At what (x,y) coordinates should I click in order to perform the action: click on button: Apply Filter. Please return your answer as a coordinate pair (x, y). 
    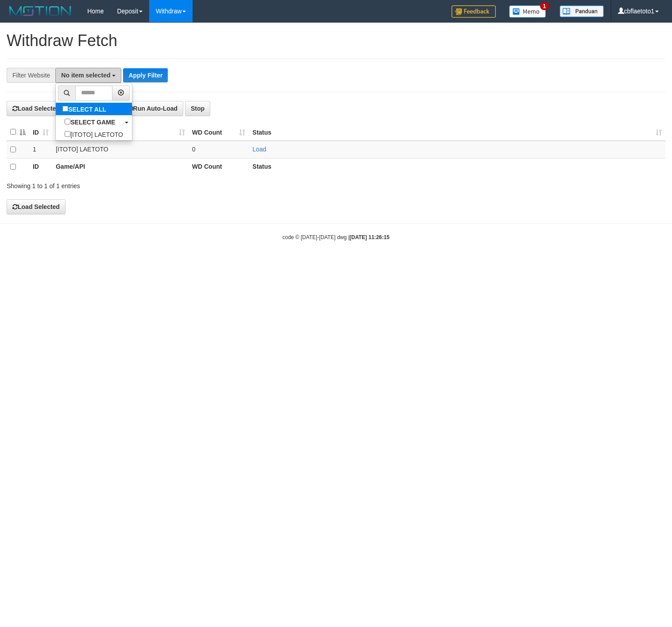
    Looking at the image, I should click on (145, 75).